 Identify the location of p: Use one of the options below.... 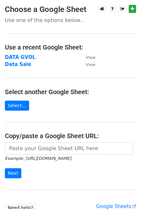
(70, 20).